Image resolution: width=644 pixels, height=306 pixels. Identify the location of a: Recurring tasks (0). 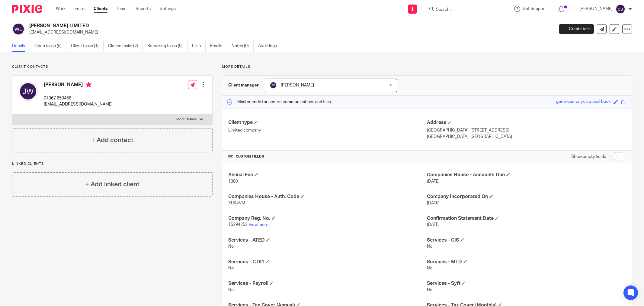
(167, 46).